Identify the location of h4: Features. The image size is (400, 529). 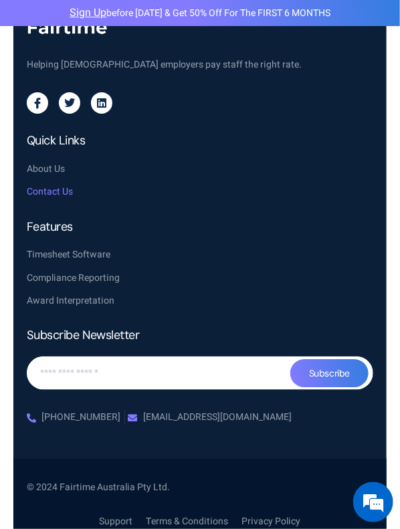
(200, 228).